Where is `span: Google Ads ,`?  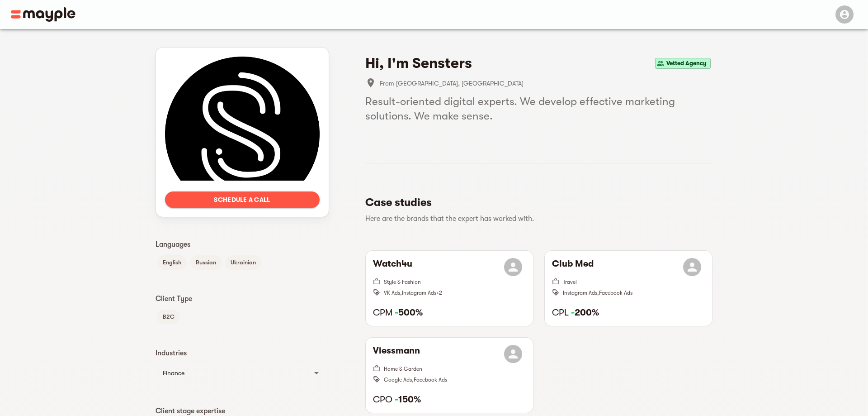
span: Google Ads , is located at coordinates (399, 380).